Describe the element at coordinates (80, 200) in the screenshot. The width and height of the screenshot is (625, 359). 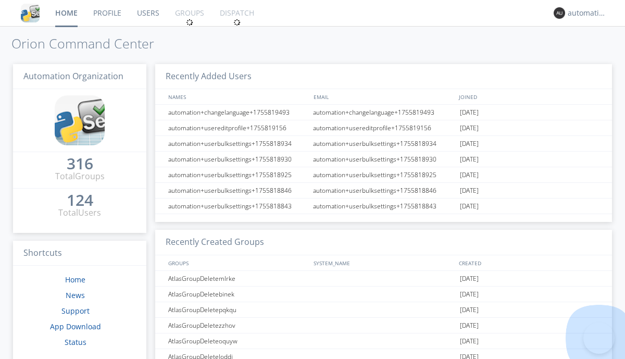
I see `a: 124` at that location.